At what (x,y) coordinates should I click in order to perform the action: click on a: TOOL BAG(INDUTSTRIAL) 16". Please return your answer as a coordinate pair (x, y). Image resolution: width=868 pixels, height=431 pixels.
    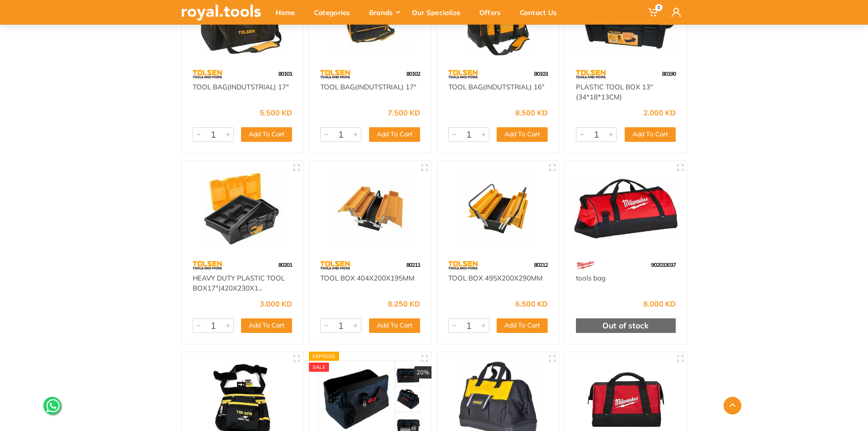
    Looking at the image, I should click on (496, 86).